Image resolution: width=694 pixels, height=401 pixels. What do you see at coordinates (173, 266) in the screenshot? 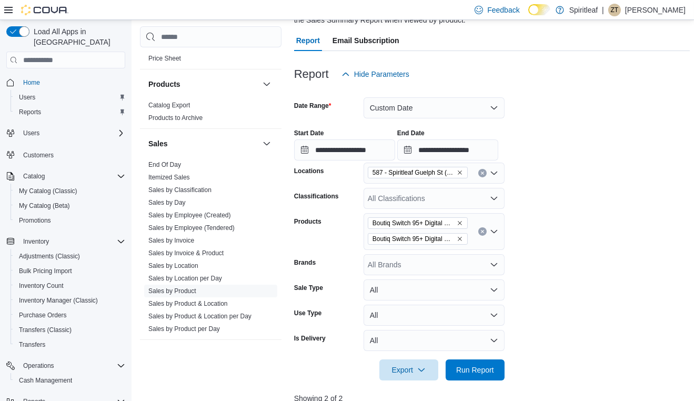
I see `span: Sales by Location` at bounding box center [173, 266].